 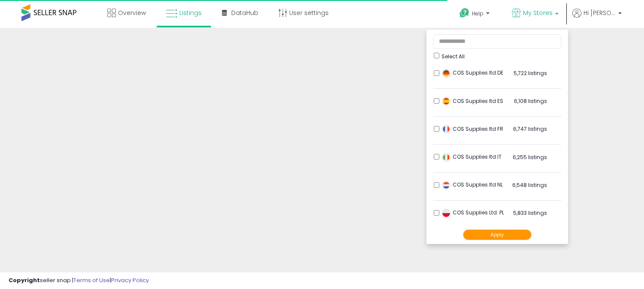 What do you see at coordinates (446, 73) in the screenshot?
I see `img: germany.png` at bounding box center [446, 73].